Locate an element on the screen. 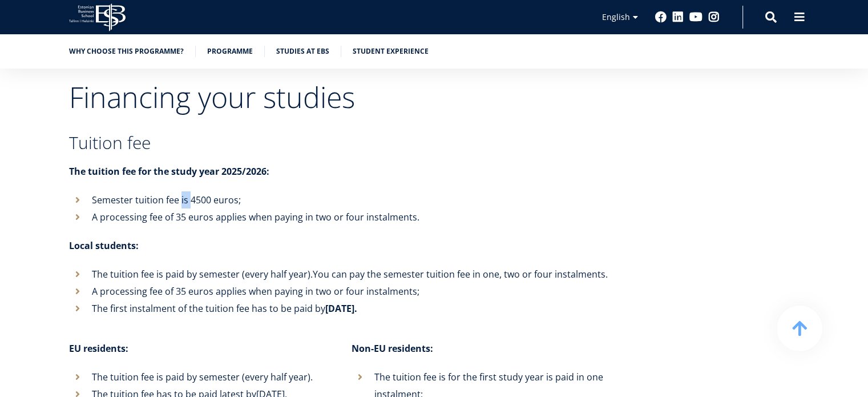 The width and height of the screenshot is (868, 397). li: Semester tuition fee is 4500 euros; is located at coordinates (340, 200).